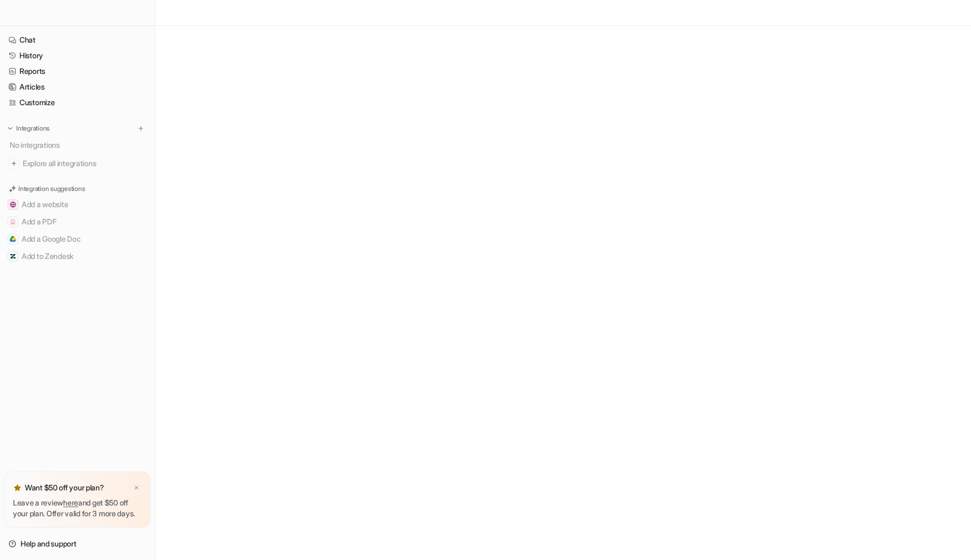 The width and height of the screenshot is (971, 560). Describe the element at coordinates (77, 71) in the screenshot. I see `a: Reports` at that location.